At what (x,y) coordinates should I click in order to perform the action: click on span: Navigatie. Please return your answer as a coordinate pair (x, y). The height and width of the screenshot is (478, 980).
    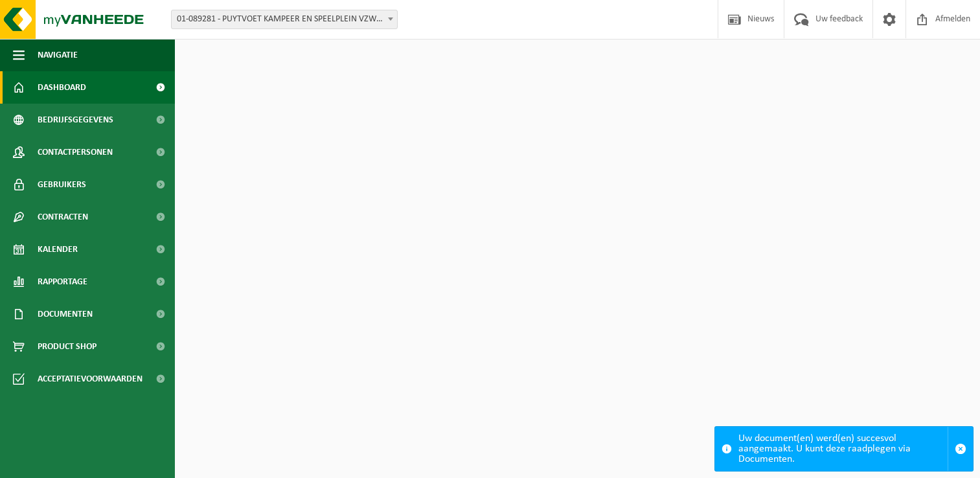
    Looking at the image, I should click on (58, 55).